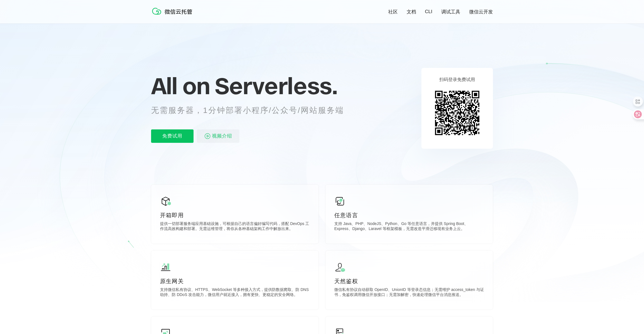 The width and height of the screenshot is (644, 334). Describe the element at coordinates (412, 12) in the screenshot. I see `a: 文档` at that location.